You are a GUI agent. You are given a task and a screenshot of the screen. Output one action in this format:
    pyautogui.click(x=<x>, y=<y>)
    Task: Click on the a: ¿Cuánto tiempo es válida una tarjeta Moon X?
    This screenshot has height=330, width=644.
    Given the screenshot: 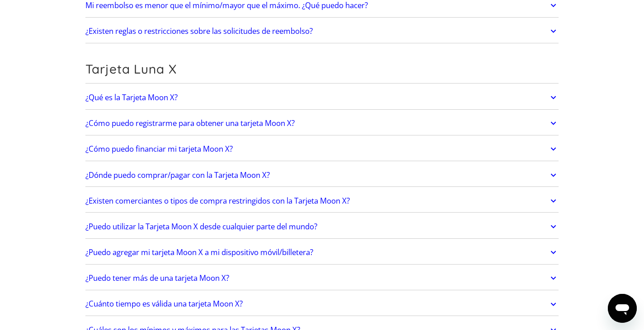 What is the action you would take?
    pyautogui.click(x=322, y=304)
    